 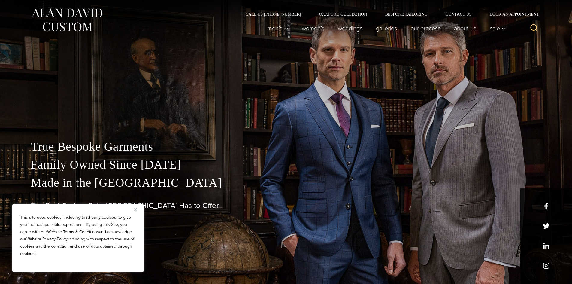 What do you see at coordinates (386, 28) in the screenshot?
I see `a: Galleries` at bounding box center [386, 28].